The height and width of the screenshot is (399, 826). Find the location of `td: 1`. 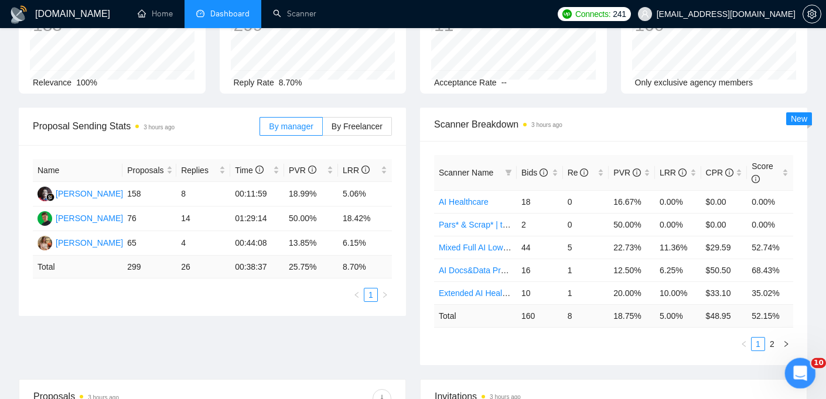

td: 1 is located at coordinates (585, 270).